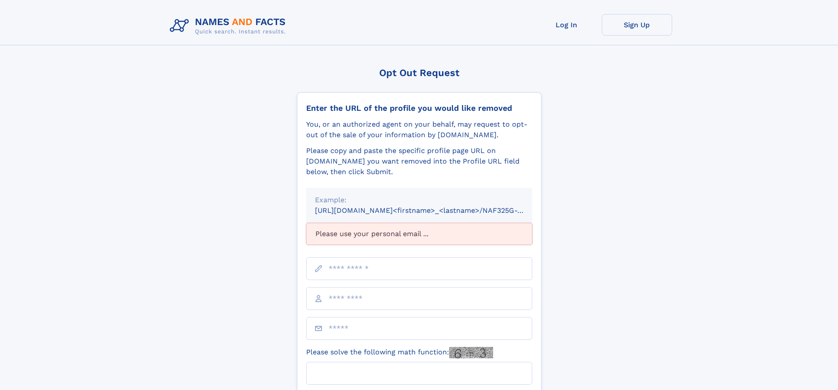 This screenshot has width=838, height=390. Describe the element at coordinates (419, 108) in the screenshot. I see `div: Enter the URL of the profile you would like removed` at that location.